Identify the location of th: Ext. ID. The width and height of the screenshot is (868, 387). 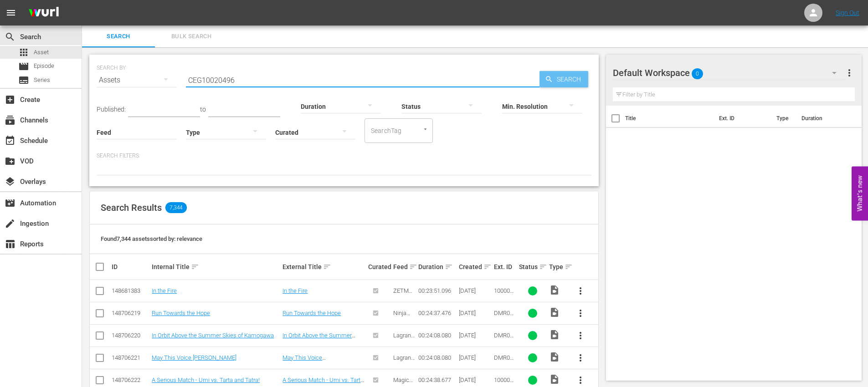
(742, 118).